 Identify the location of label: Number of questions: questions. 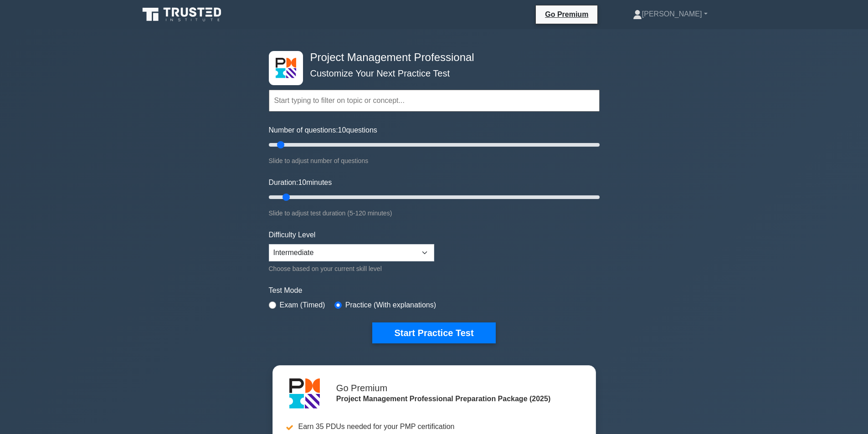
(323, 130).